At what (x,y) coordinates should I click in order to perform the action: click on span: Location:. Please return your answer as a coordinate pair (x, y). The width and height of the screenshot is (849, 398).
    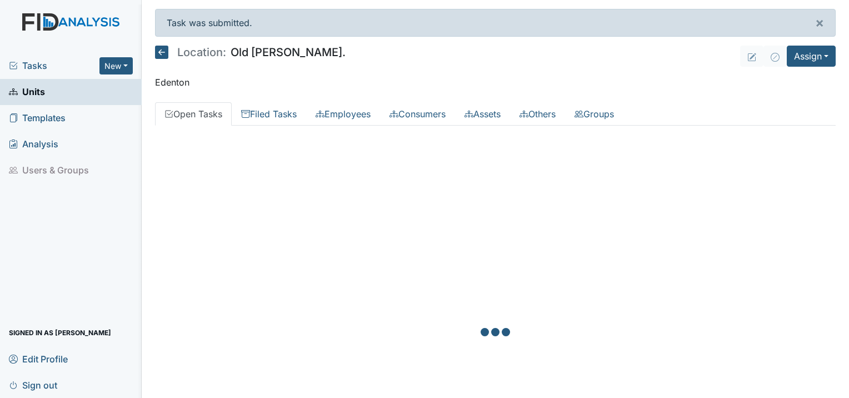
    Looking at the image, I should click on (202, 52).